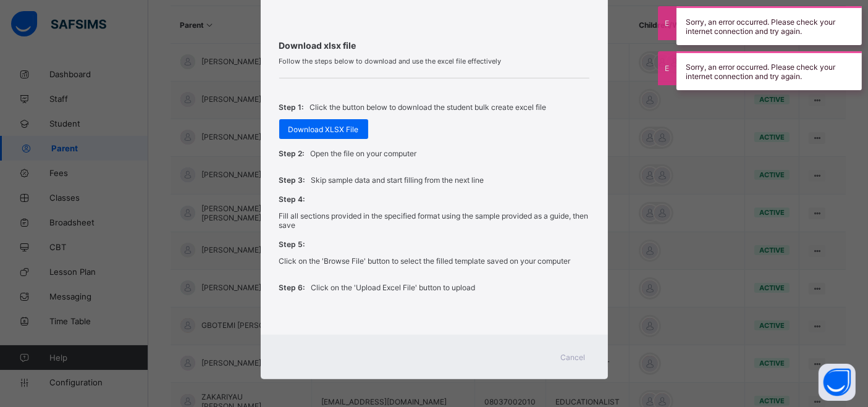 This screenshot has height=407, width=868. I want to click on p: Click on the 'Upload Excel File' button to upload, so click(393, 287).